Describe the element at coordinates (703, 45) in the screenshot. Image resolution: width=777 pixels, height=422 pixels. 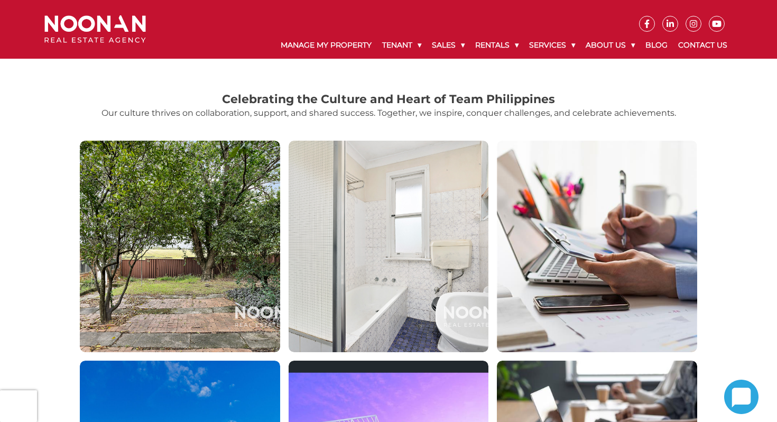
I see `a: Contact Us` at that location.